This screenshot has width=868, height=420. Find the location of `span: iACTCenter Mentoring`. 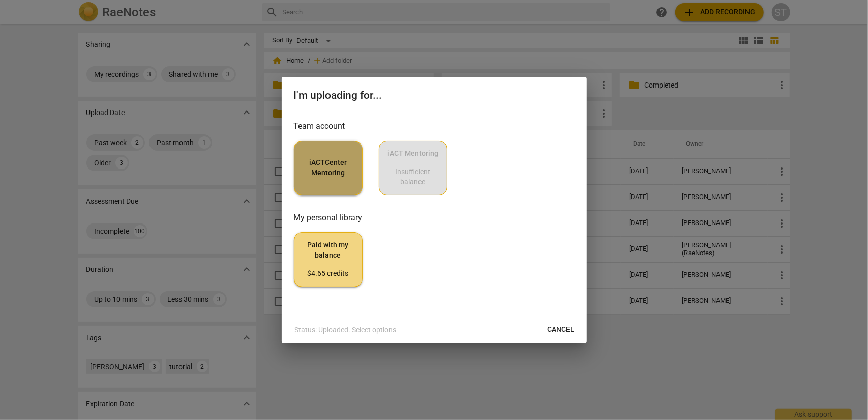

span: iACTCenter Mentoring is located at coordinates (328, 168).